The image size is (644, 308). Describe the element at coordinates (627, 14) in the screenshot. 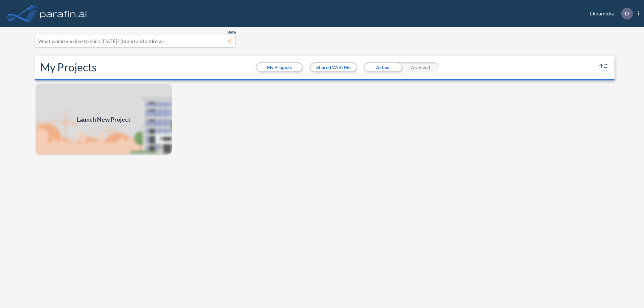

I see `p: D` at that location.